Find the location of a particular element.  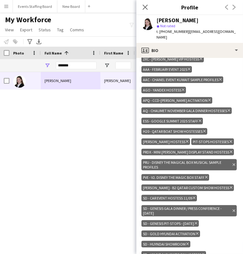

span: Full Name is located at coordinates (53, 53).